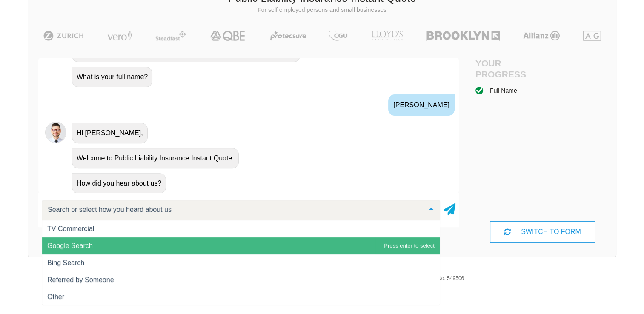 This screenshot has height=314, width=644. I want to click on img: Brooklyn | Public Liability Insurance, so click(463, 36).